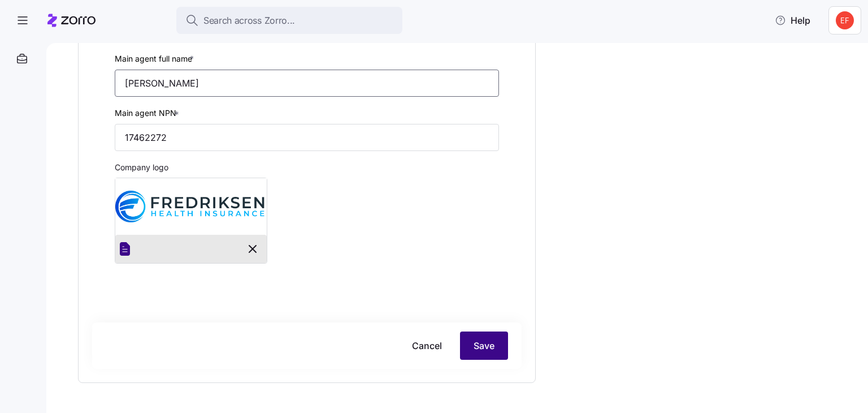 The width and height of the screenshot is (868, 413). What do you see at coordinates (307, 137) in the screenshot?
I see `input: Enter agent producer number` at bounding box center [307, 137].